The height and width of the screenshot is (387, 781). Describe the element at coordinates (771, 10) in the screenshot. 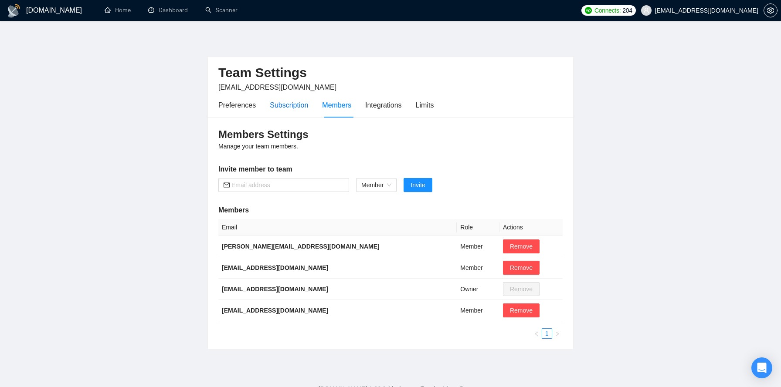

I see `span: setting` at that location.